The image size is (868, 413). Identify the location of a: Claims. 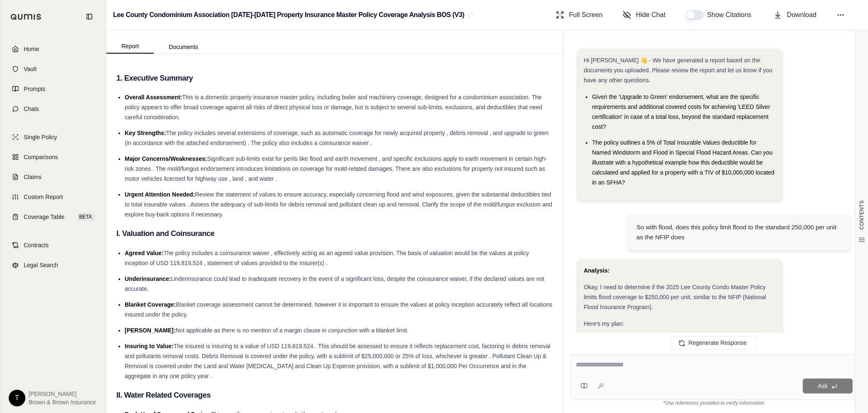
(53, 177).